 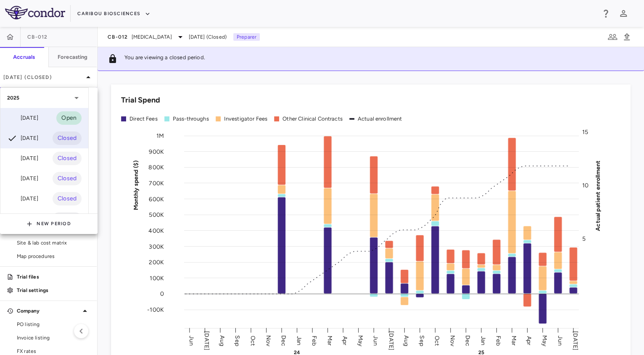 What do you see at coordinates (49, 224) in the screenshot?
I see `button: New Period` at bounding box center [49, 224].